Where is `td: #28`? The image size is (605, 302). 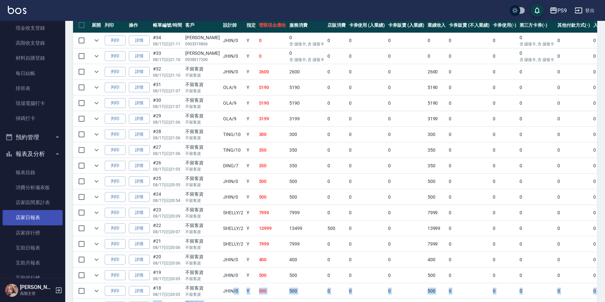 td: #28 is located at coordinates (167, 134).